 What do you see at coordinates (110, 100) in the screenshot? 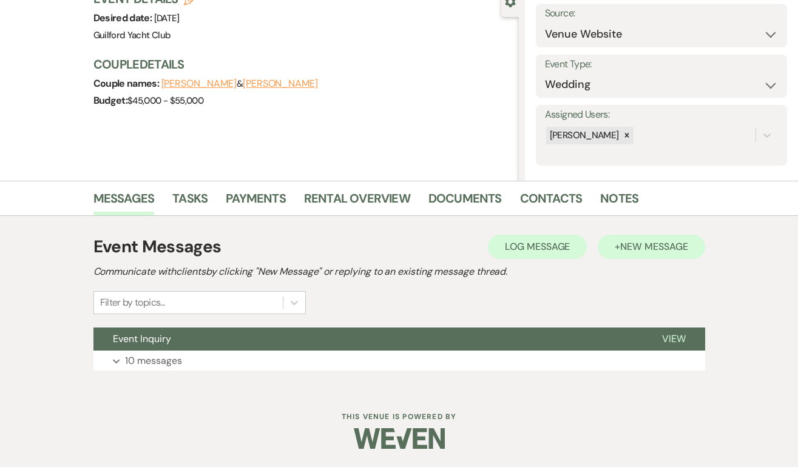
I see `span: Budget:` at bounding box center [110, 100].